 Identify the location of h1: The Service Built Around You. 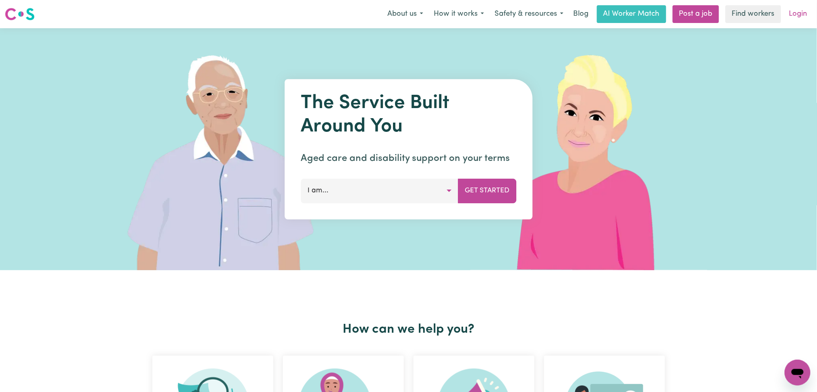
(408, 115).